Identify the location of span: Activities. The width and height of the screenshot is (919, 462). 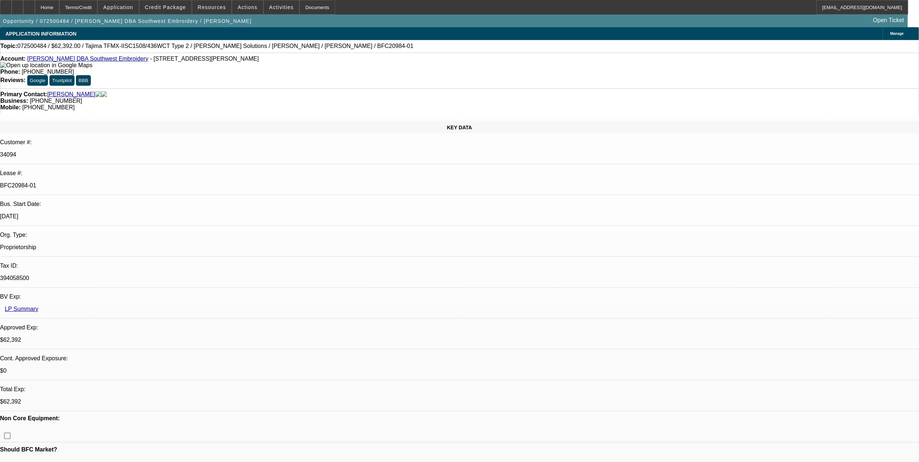
(282, 7).